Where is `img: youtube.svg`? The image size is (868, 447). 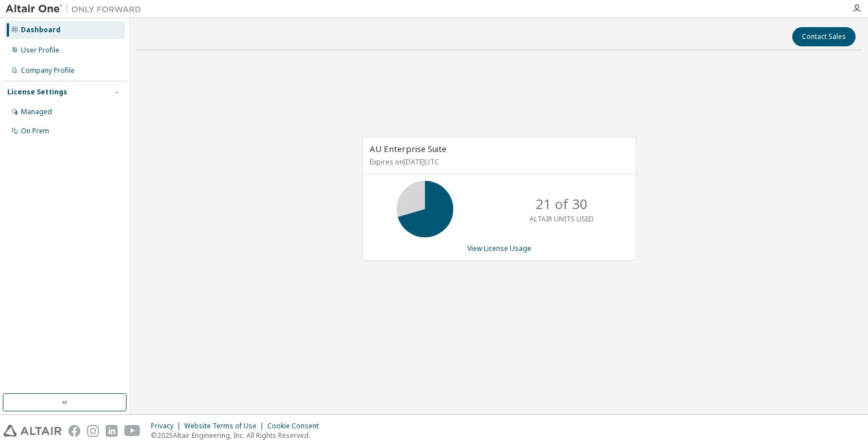
img: youtube.svg is located at coordinates (132, 431).